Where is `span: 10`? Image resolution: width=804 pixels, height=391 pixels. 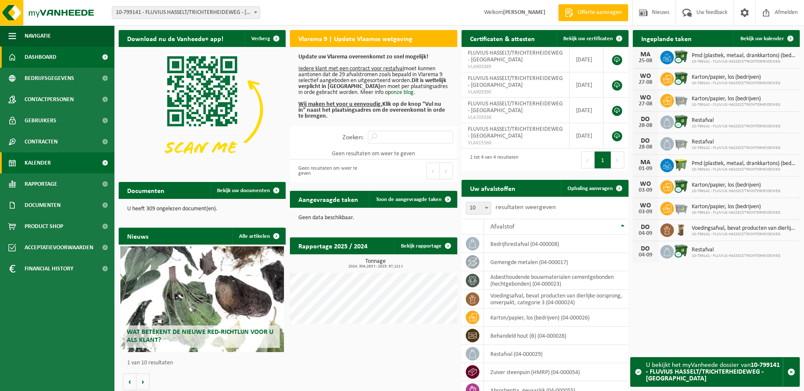 span: 10 is located at coordinates (478, 208).